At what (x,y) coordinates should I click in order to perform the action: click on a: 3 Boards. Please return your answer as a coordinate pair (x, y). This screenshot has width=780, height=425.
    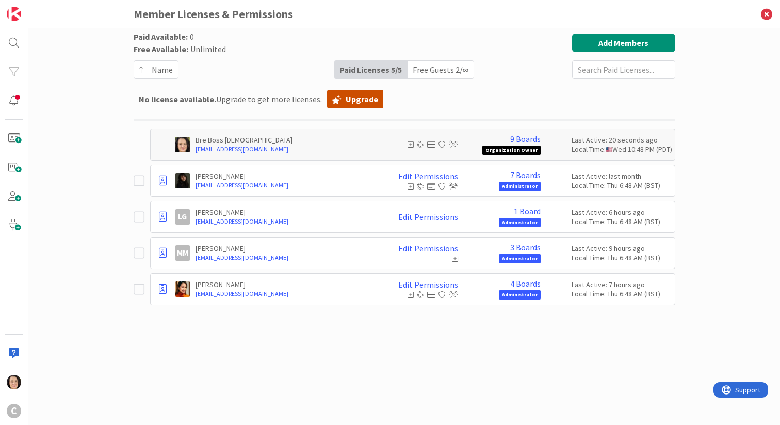
    Looking at the image, I should click on (525, 247).